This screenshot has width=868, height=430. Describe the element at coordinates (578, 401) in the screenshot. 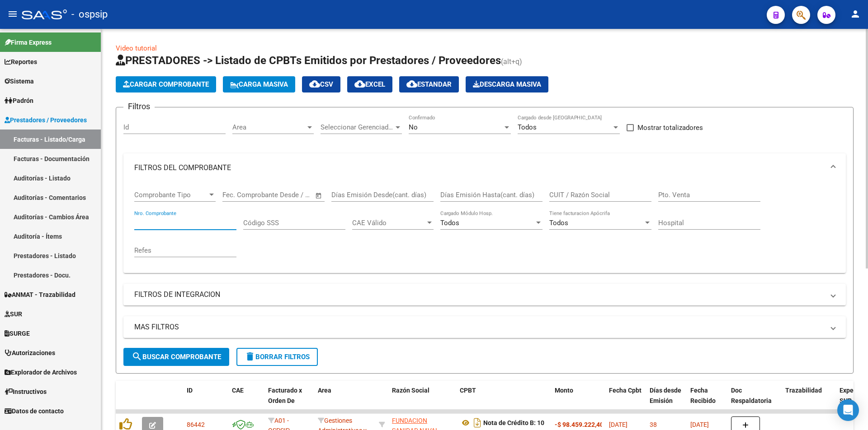

I see `datatable-header-cell: Monto` at that location.